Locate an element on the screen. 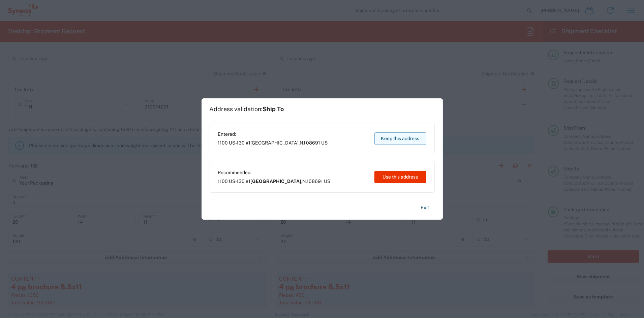 The image size is (644, 318). span: Entered: is located at coordinates (273, 134).